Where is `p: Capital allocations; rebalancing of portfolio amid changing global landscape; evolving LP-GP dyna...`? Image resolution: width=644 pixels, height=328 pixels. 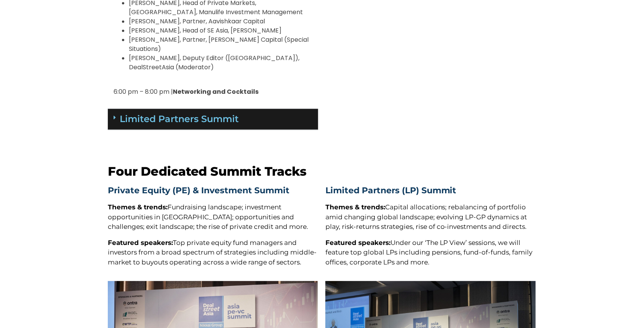 p: Capital allocations; rebalancing of portfolio amid changing global landscape; evolving LP-GP dyna... is located at coordinates (431, 217).